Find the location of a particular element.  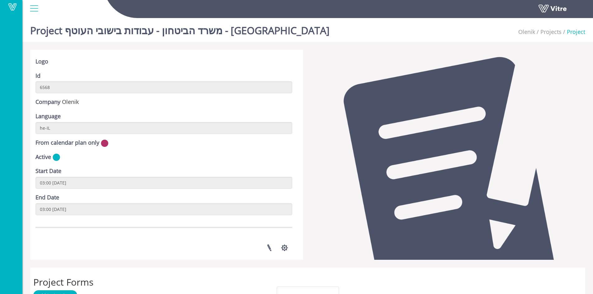

label: End Date is located at coordinates (47, 198).